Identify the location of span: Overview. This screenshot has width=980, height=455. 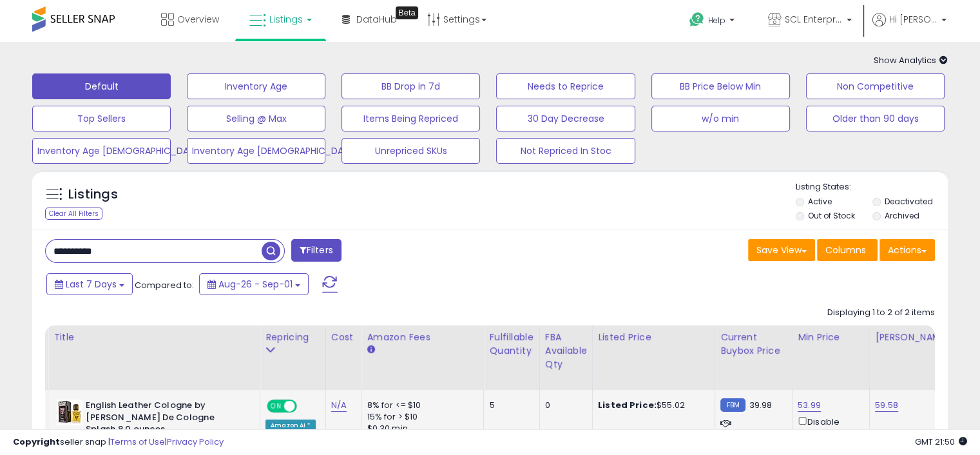
(198, 19).